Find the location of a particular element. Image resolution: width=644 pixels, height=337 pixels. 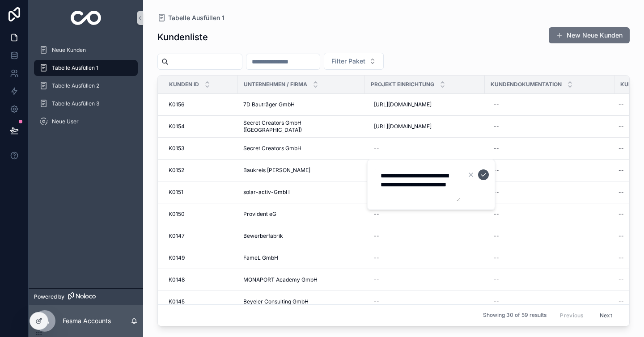

span: Projekt Einrichtung is located at coordinates (403, 85).